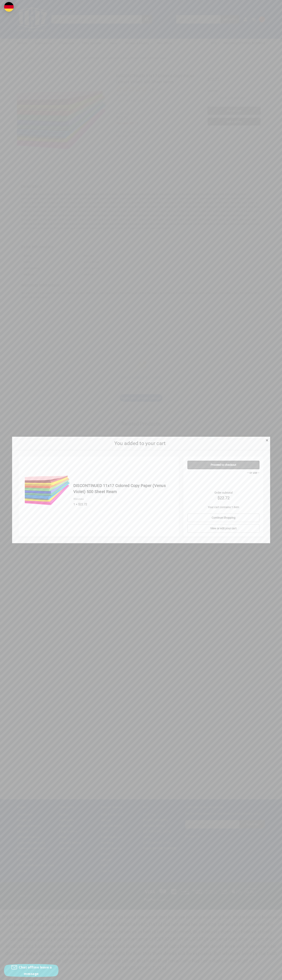 Image resolution: width=282 pixels, height=980 pixels. What do you see at coordinates (124, 499) in the screenshot?
I see `div: Wausau` at bounding box center [124, 499].